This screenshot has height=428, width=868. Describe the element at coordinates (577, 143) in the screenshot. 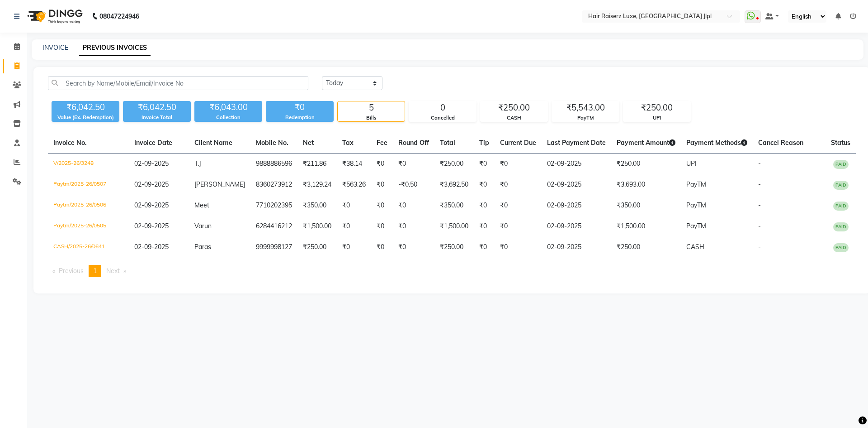

I see `span: Last Payment Date` at that location.